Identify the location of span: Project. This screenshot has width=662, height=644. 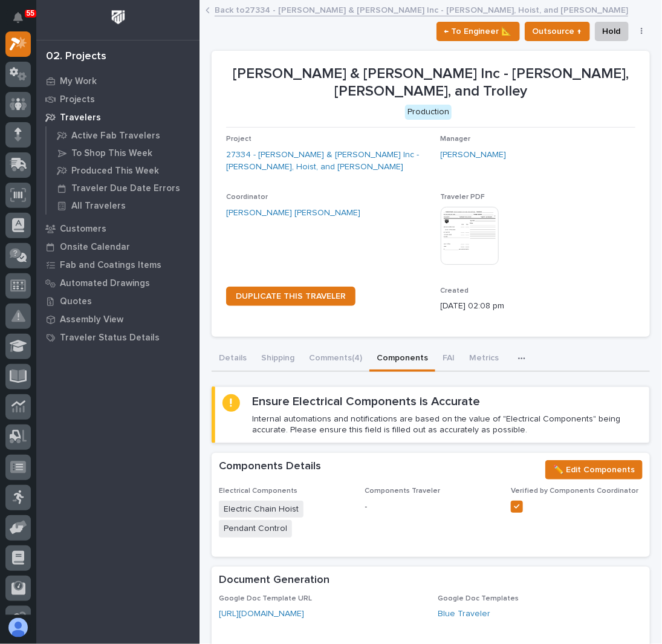
(238, 139).